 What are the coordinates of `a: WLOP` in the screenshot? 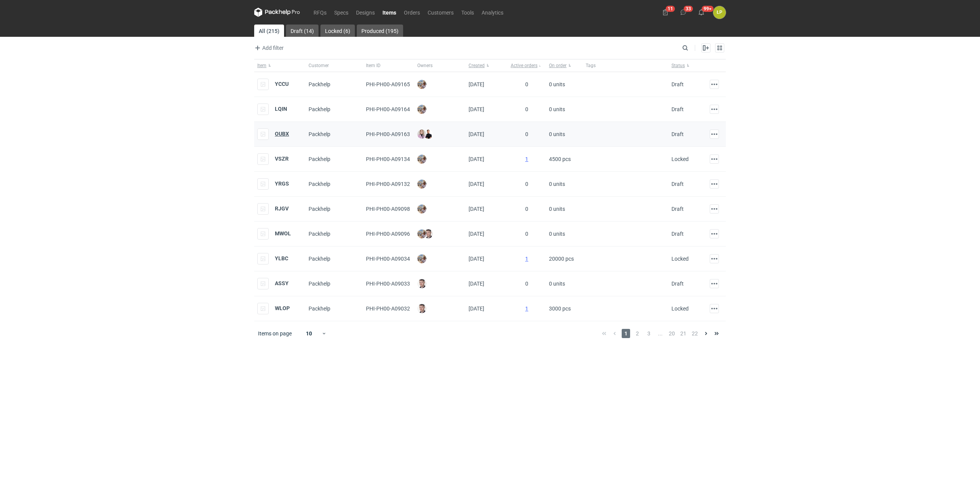 It's located at (282, 308).